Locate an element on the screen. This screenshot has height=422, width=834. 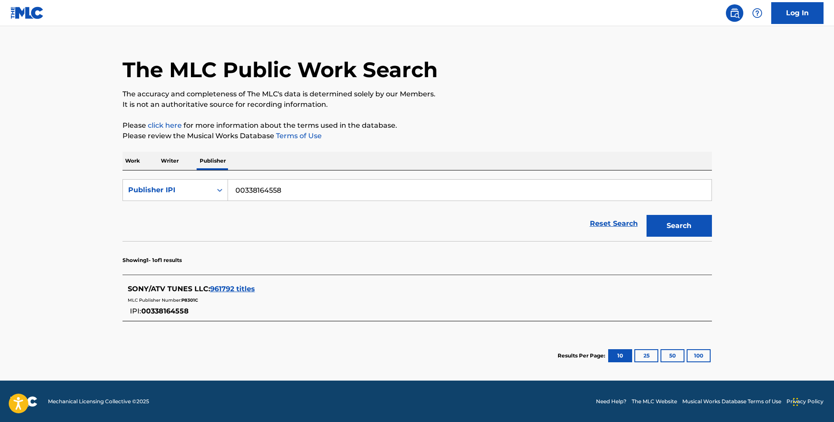
button: 10 is located at coordinates (620, 356).